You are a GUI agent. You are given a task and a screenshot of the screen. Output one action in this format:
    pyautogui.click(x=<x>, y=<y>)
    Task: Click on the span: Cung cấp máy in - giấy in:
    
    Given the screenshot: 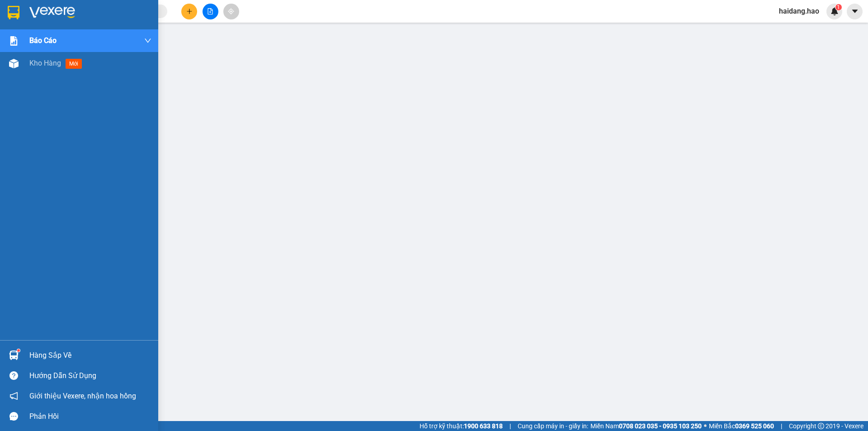 What is the action you would take?
    pyautogui.click(x=553, y=426)
    